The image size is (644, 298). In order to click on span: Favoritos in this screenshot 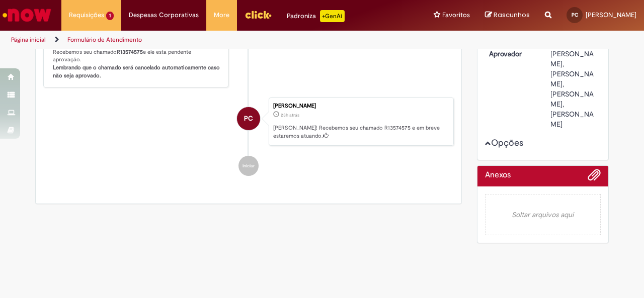, I will do `click(456, 15)`.